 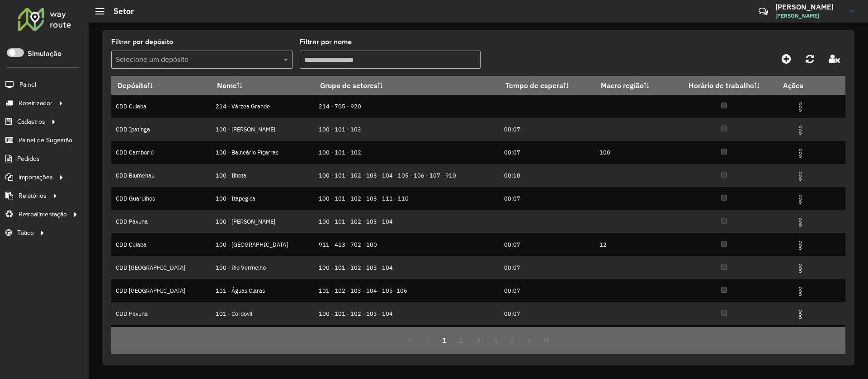 I want to click on button: Next Page, so click(x=529, y=340).